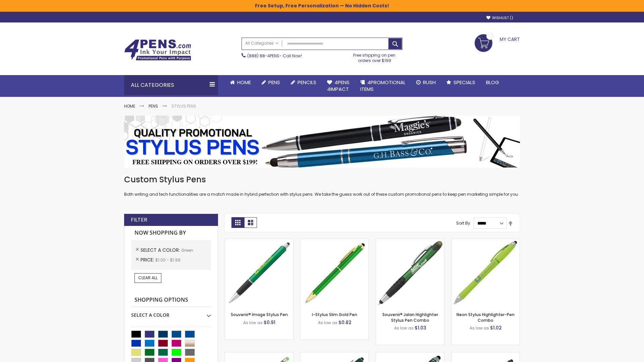 The height and width of the screenshot is (362, 644). What do you see at coordinates (322, 186) in the screenshot?
I see `div: Both writing and tech functionalities are a match made in hybrid perfection with stylus pens. We ...` at bounding box center [322, 186].